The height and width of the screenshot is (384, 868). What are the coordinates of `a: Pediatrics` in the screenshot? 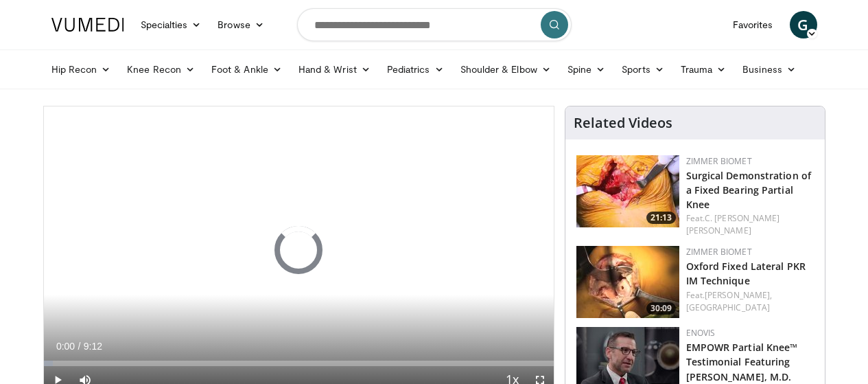 It's located at (415, 69).